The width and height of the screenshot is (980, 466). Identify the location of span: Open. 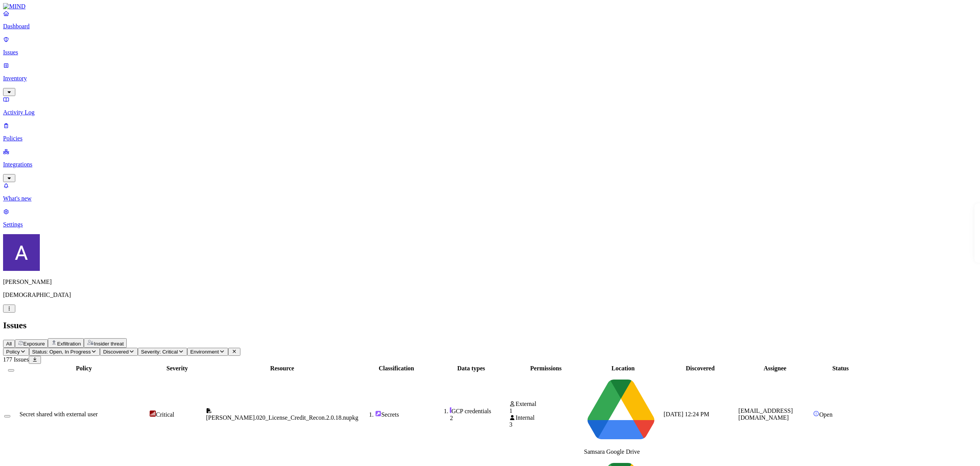
(826, 414).